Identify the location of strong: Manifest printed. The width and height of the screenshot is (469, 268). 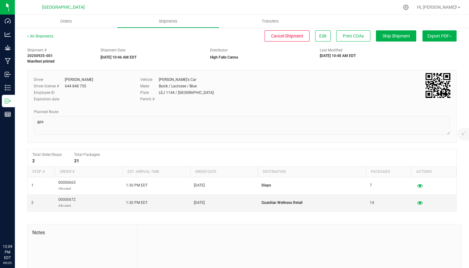
(41, 61).